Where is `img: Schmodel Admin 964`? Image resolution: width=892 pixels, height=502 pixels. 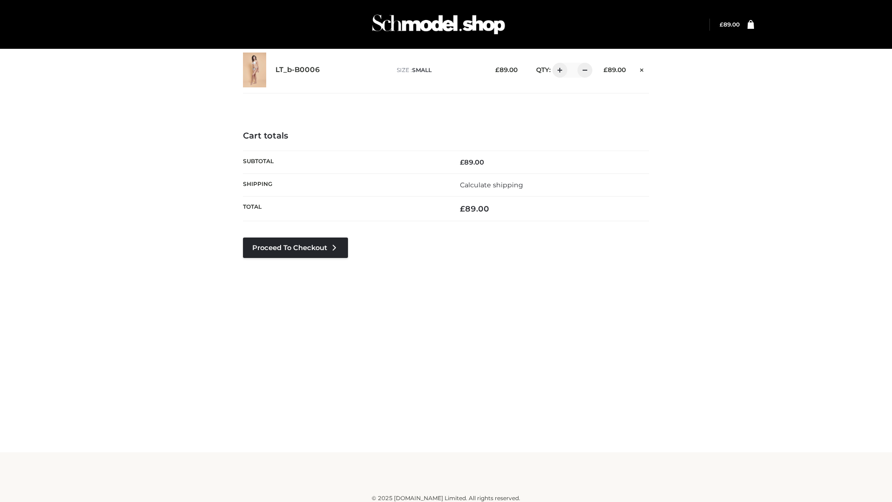 img: Schmodel Admin 964 is located at coordinates (439, 24).